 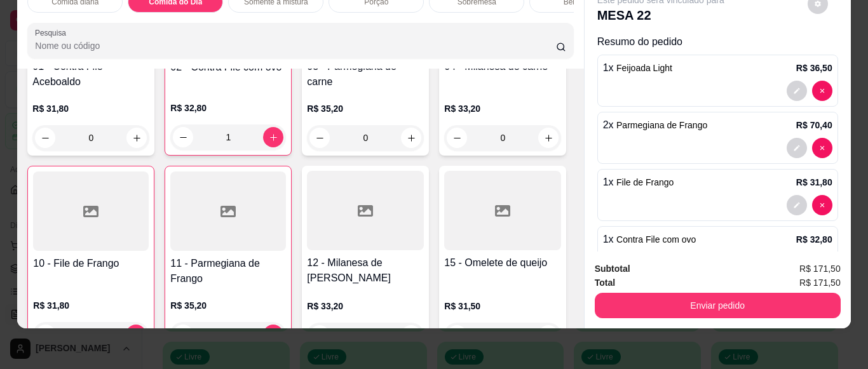 What do you see at coordinates (503, 263) in the screenshot?
I see `h4: 15 - Omelete de queijo` at bounding box center [503, 263].